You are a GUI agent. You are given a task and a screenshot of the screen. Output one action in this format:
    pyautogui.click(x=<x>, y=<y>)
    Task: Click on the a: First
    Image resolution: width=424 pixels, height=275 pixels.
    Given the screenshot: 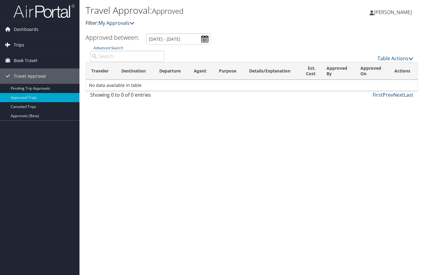 What is the action you would take?
    pyautogui.click(x=377, y=95)
    